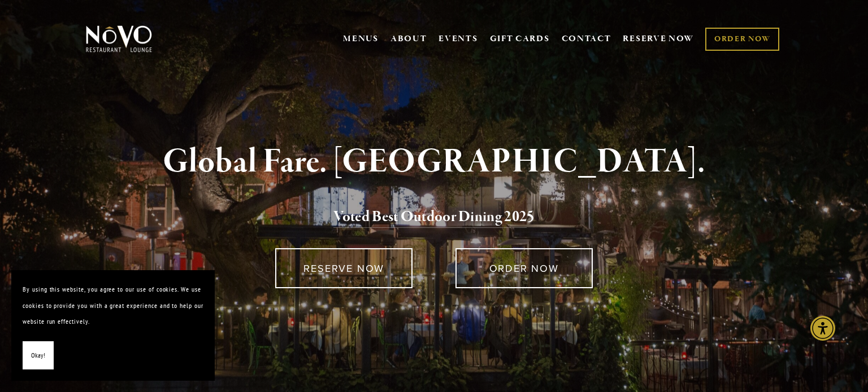  What do you see at coordinates (37, 355) in the screenshot?
I see `span: Okay!` at bounding box center [37, 355].